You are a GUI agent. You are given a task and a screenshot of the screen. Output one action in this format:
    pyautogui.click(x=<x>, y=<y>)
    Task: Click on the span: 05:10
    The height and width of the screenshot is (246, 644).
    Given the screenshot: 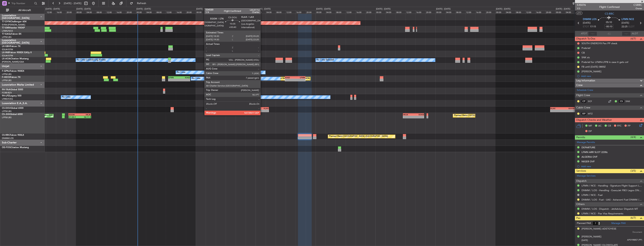 What is the action you would take?
    pyautogui.click(x=609, y=22)
    